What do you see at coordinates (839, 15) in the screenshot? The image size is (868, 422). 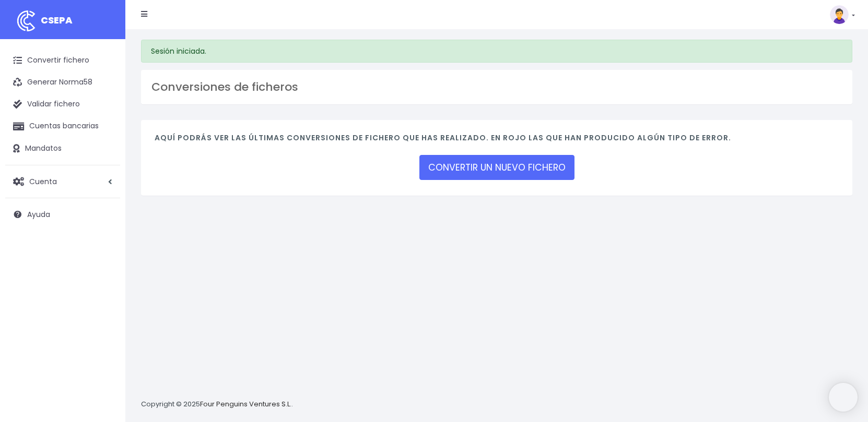 I see `img: profile` at bounding box center [839, 15].